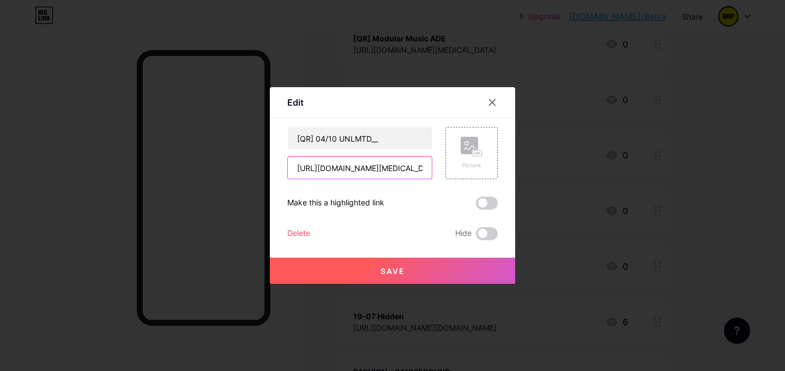 The height and width of the screenshot is (371, 785). What do you see at coordinates (295, 102) in the screenshot?
I see `div: Edit` at bounding box center [295, 102].